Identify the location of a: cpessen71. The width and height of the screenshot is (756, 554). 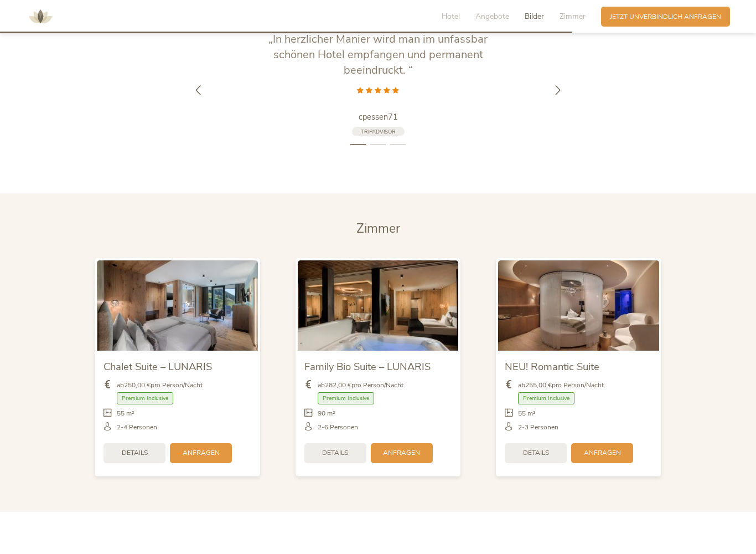
(378, 117).